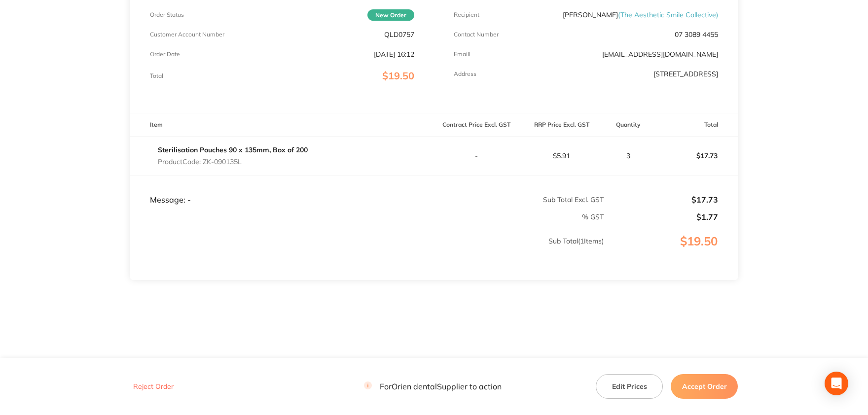  What do you see at coordinates (476, 35) in the screenshot?
I see `p: Contact Number` at bounding box center [476, 35].